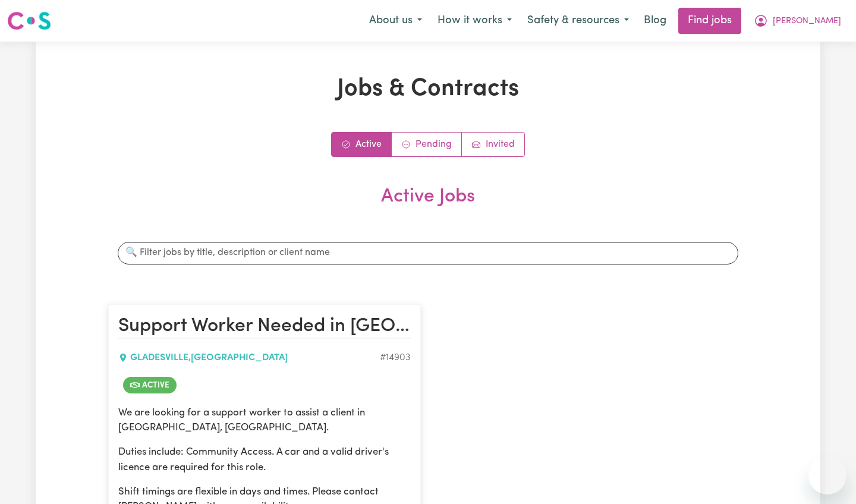 This screenshot has width=856, height=504. Describe the element at coordinates (362, 145) in the screenshot. I see `a: Active jobs` at that location.